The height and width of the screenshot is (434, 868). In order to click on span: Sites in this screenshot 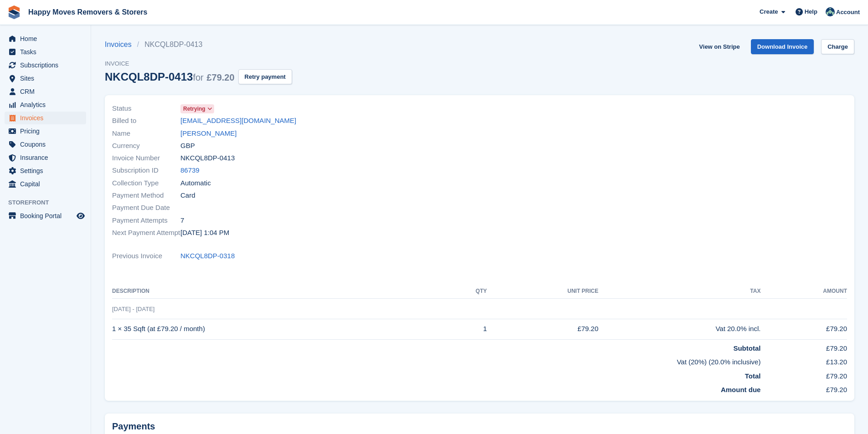, I will do `click(48, 78)`.